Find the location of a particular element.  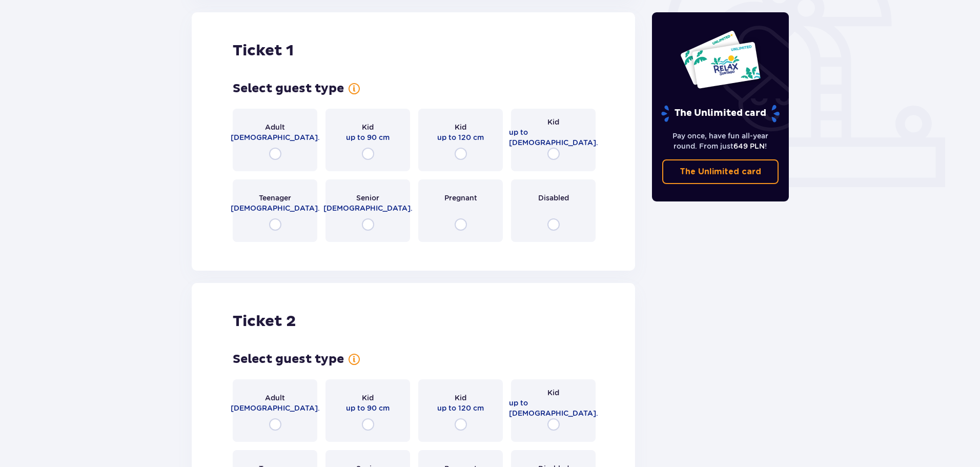

span: Teenager is located at coordinates (275, 198).